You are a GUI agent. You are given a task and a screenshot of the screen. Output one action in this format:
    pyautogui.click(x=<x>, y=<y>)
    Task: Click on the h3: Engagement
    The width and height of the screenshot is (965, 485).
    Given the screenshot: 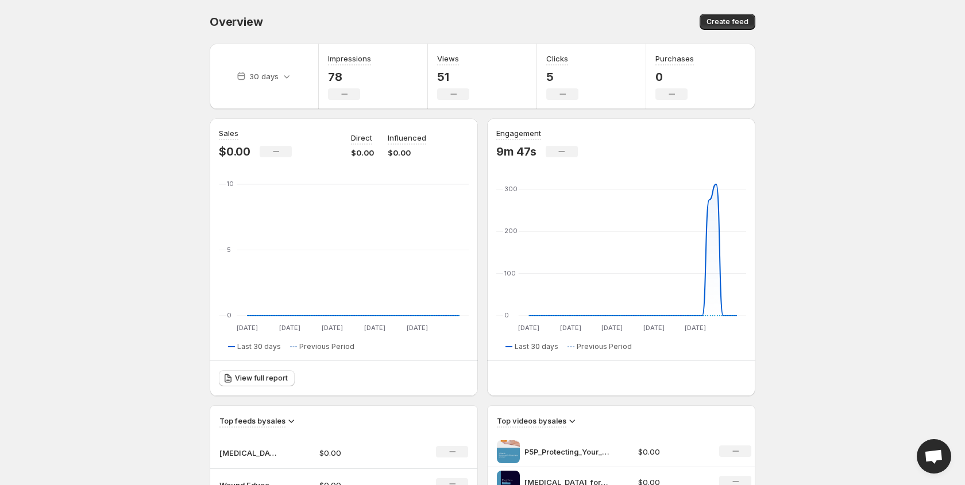 What is the action you would take?
    pyautogui.click(x=519, y=133)
    